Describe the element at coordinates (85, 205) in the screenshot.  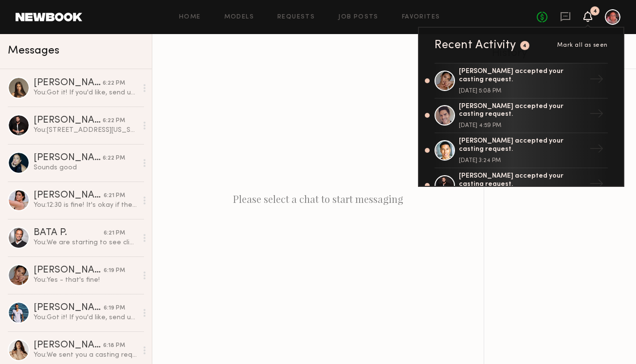
I see `div: You: 12:30 is fine! It's okay if they're spread around.` at that location.